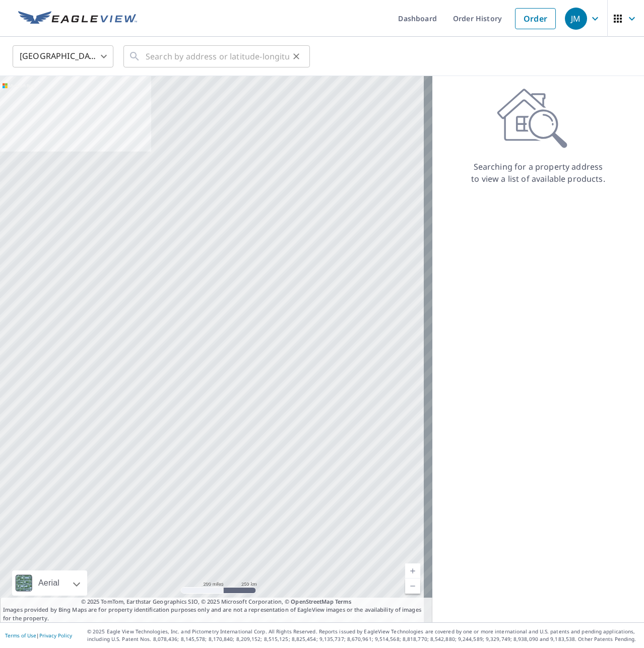 The image size is (644, 648). I want to click on a: Terms, so click(343, 601).